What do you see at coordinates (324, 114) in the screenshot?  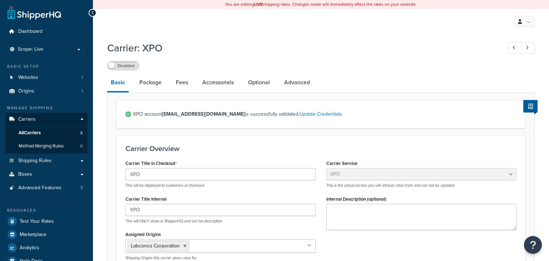 I see `span: XPO account is successfully validated.` at bounding box center [324, 114].